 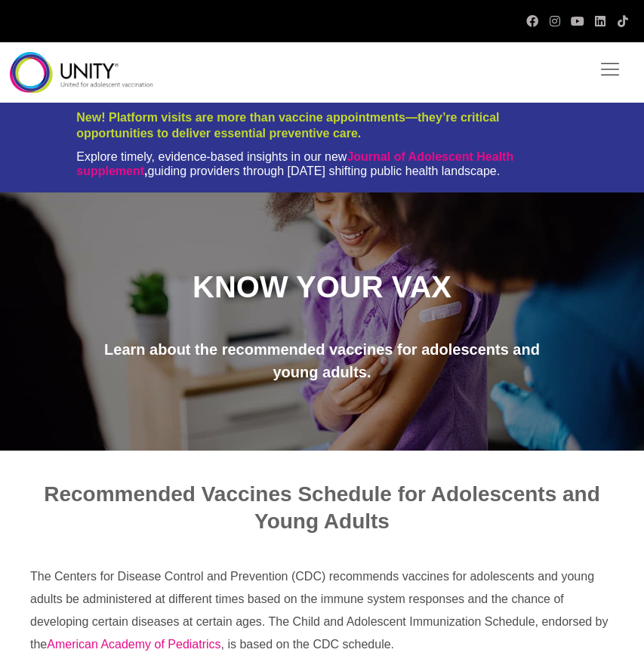 I want to click on a: Facebook, so click(x=532, y=22).